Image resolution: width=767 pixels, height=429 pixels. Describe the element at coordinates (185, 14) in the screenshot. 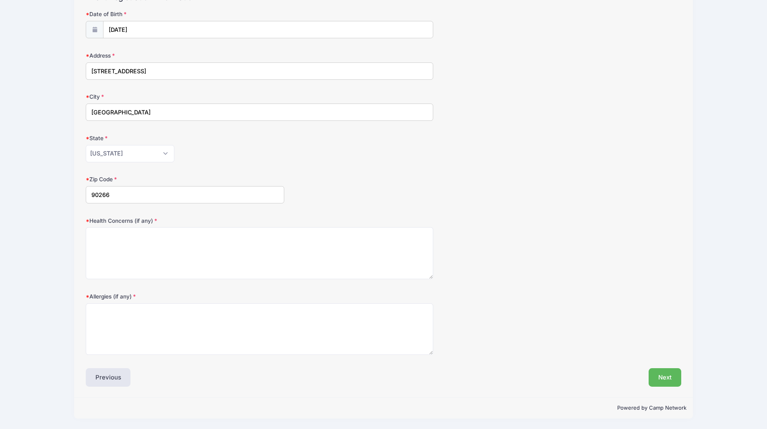

I see `label: Date of Birth` at that location.